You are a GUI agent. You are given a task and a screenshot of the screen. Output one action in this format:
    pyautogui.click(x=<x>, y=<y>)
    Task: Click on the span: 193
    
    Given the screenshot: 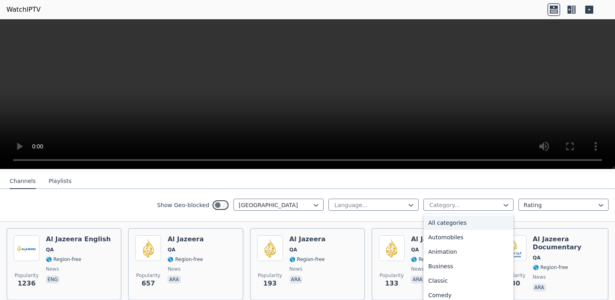 What is the action you would take?
    pyautogui.click(x=270, y=284)
    